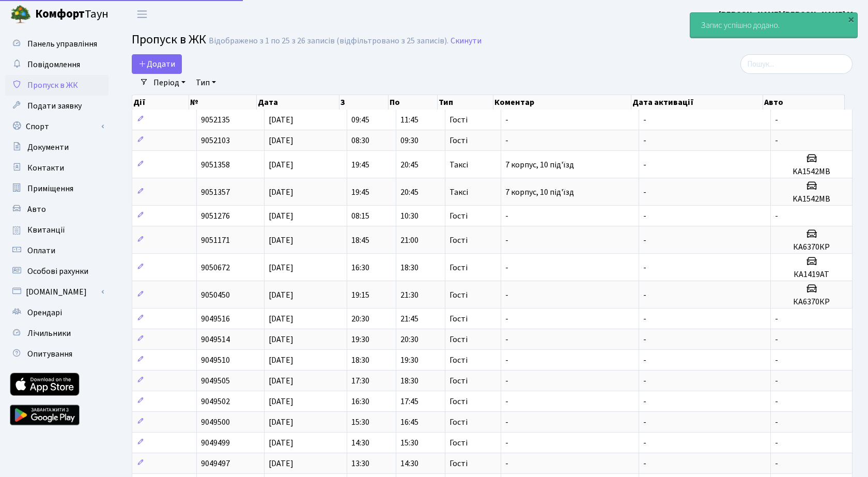  What do you see at coordinates (157, 64) in the screenshot?
I see `span: Додати` at bounding box center [157, 64].